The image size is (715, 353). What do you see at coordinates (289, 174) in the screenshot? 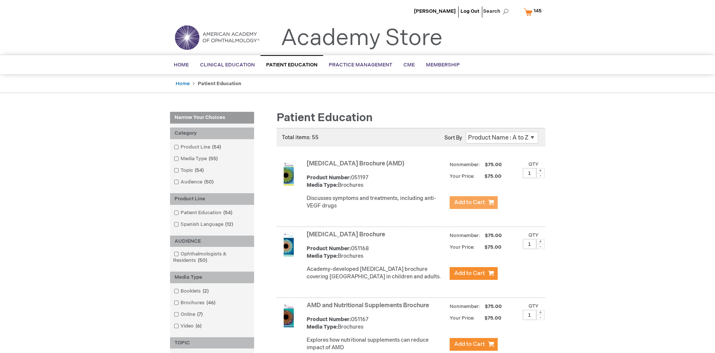
I see `img: Age-Related Macular Degeneration Brochure (AMD)` at bounding box center [289, 174].